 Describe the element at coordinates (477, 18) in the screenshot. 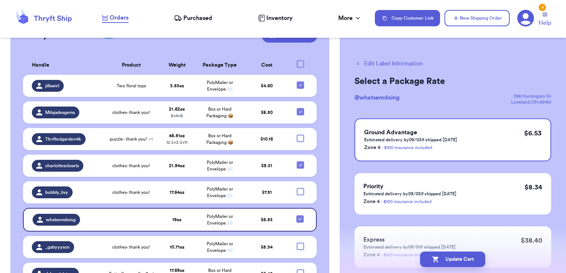

I see `button: New Shipping Order` at that location.